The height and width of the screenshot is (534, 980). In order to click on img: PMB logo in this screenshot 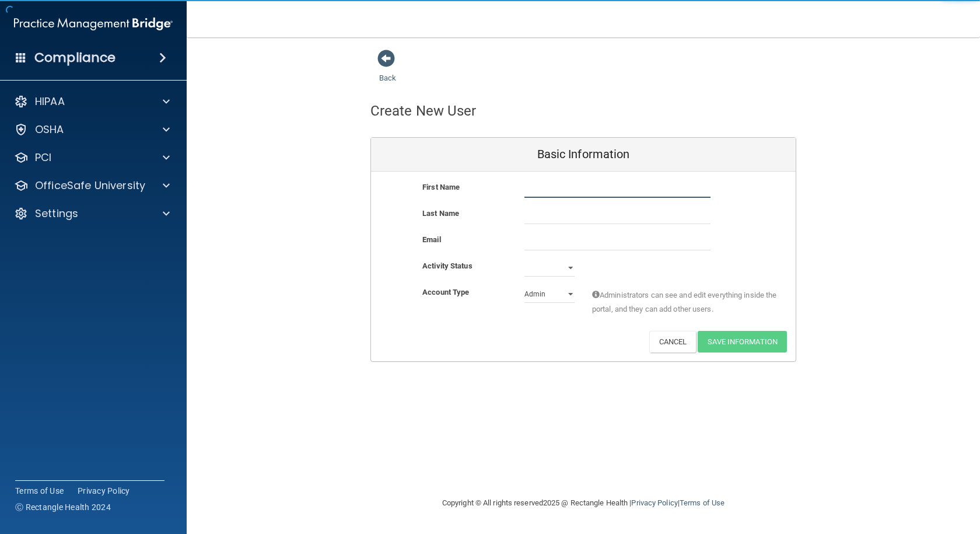, I will do `click(93, 24)`.